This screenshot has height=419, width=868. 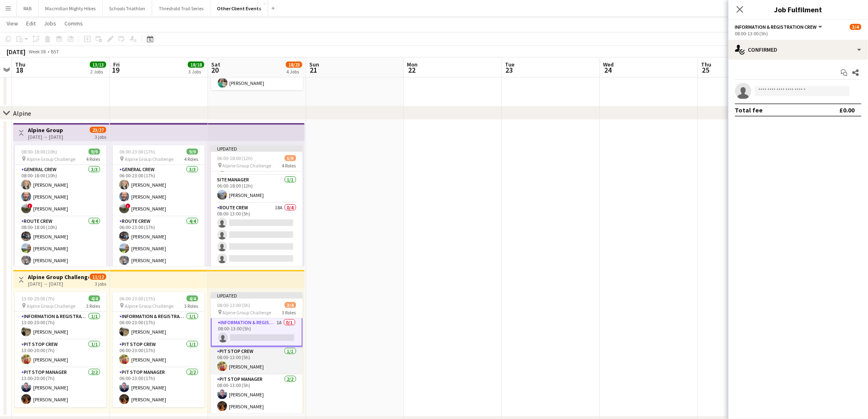 What do you see at coordinates (799, 50) in the screenshot?
I see `div: Confirmed` at bounding box center [799, 50].